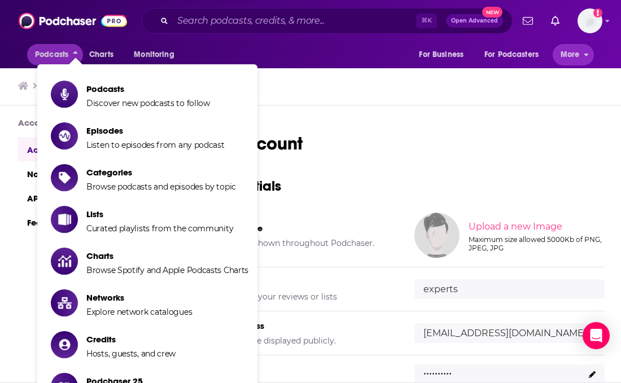  Describe the element at coordinates (155, 130) in the screenshot. I see `span: Episodes` at that location.